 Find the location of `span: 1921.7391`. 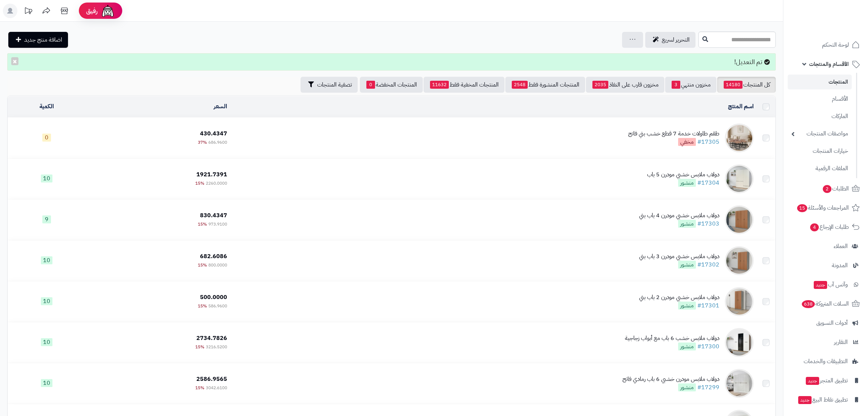

span: 1921.7391 is located at coordinates (211, 174).